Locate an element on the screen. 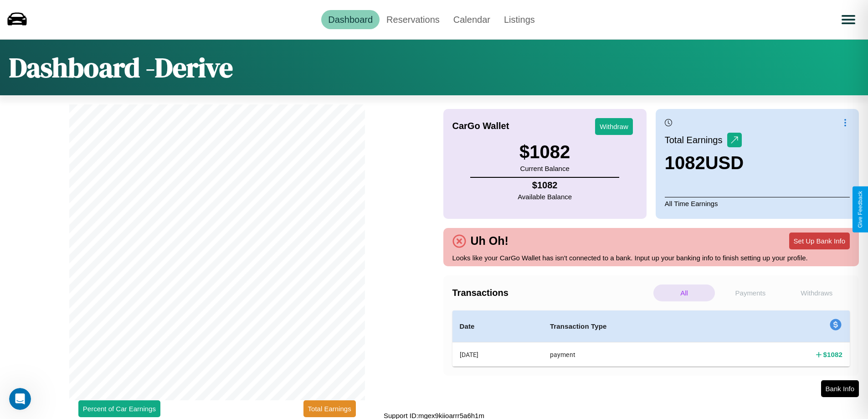 The width and height of the screenshot is (868, 419). p: Payments is located at coordinates (750, 293).